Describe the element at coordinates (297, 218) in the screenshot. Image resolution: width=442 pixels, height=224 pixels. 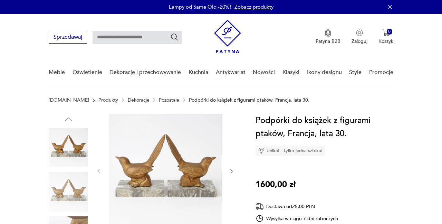
I see `div: Wysyłka w ciągu 7 dni roboczych` at that location.